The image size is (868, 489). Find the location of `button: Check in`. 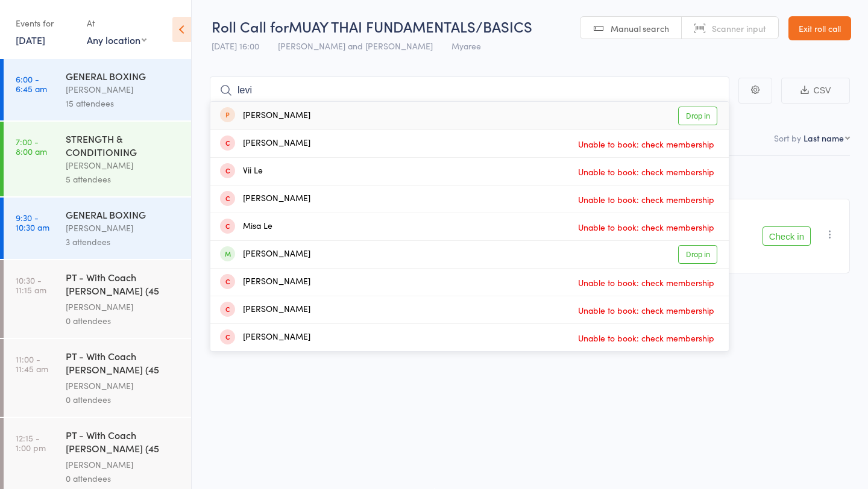

button: Check in is located at coordinates (787, 236).